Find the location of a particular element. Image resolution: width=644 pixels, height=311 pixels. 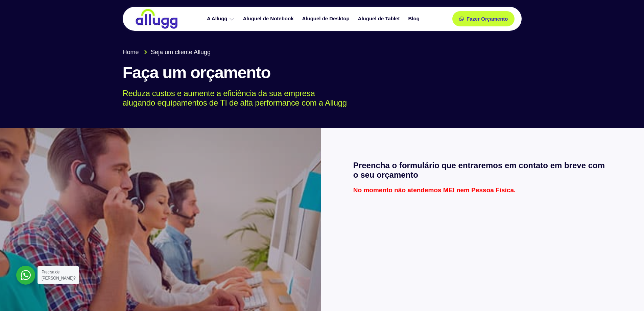

a: Aluguel de Tablet is located at coordinates (380, 18).